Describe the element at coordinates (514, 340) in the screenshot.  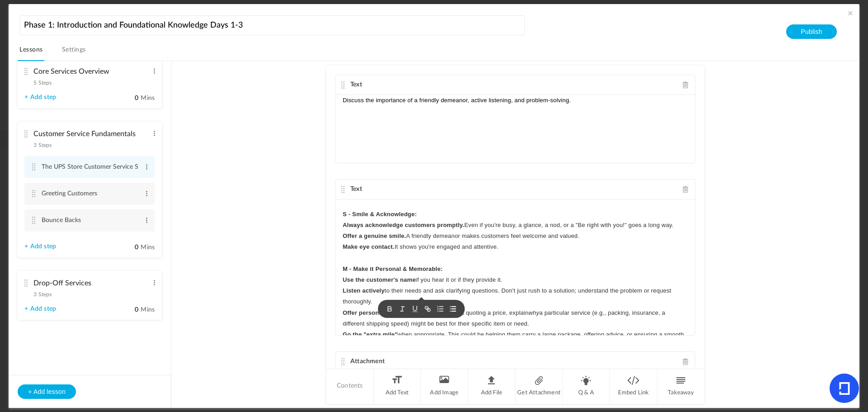
I see `span: when appropriate. This could be helping them carry a large package, offering advice, or ensuring ...` at that location.